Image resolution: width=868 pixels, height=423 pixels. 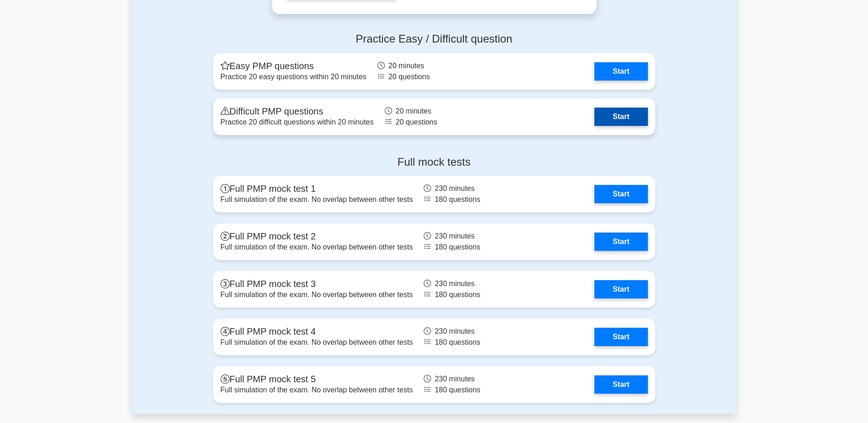 What do you see at coordinates (434, 162) in the screenshot?
I see `h4: Full mock tests` at bounding box center [434, 162].